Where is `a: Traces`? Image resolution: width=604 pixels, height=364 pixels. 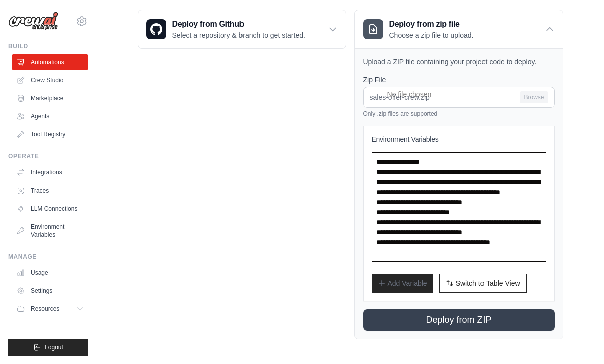 a: Traces is located at coordinates (50, 191).